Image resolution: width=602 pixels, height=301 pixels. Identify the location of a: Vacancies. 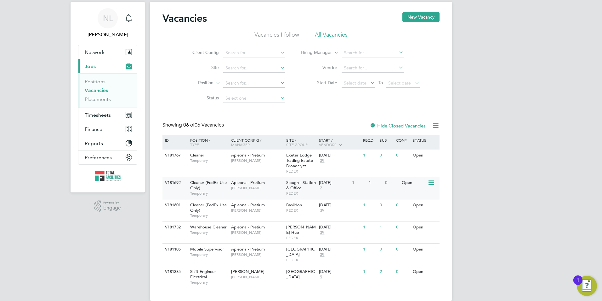
(96, 90).